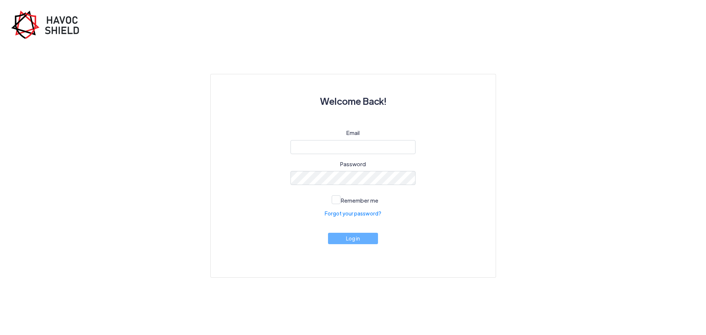  Describe the element at coordinates (353, 238) in the screenshot. I see `button: Log in` at that location.